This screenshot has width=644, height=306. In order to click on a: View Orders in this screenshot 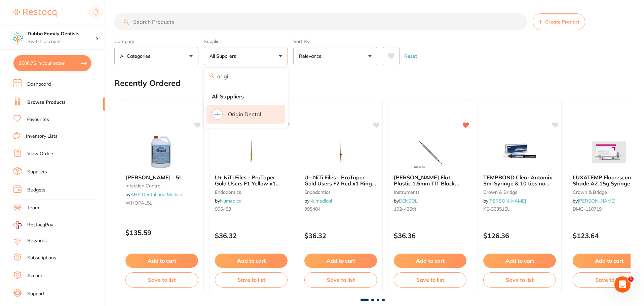, I will do `click(41, 153)`.